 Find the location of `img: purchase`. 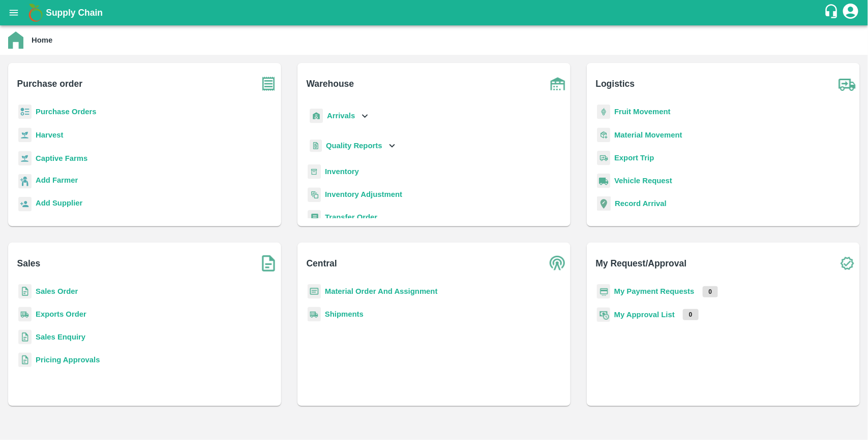

img: purchase is located at coordinates (269, 83).